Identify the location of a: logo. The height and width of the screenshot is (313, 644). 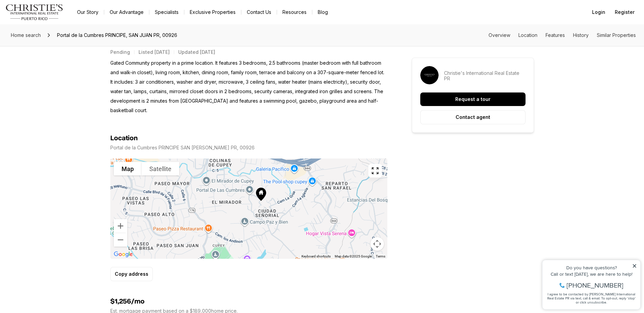
(34, 12).